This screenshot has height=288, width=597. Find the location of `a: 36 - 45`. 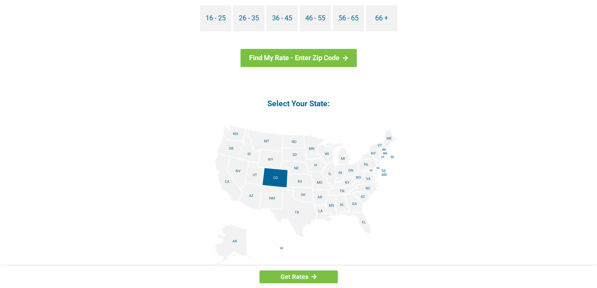

a: 36 - 45 is located at coordinates (282, 18).